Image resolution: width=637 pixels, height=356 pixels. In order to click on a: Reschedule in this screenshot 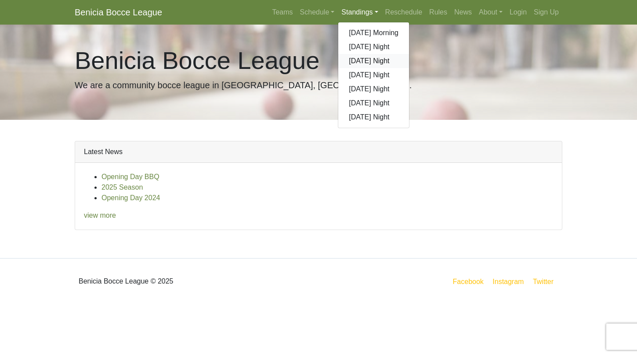, I will do `click(404, 12)`.